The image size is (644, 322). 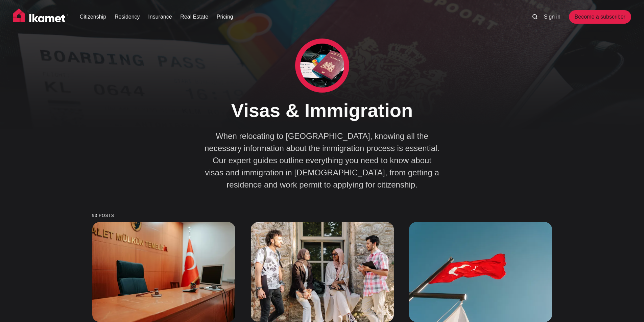 What do you see at coordinates (127, 17) in the screenshot?
I see `a: Residency` at bounding box center [127, 17].